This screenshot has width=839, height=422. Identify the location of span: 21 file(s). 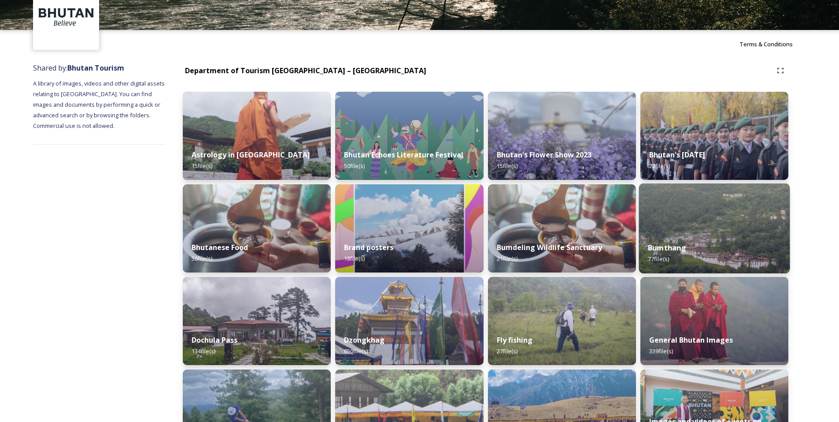
(507, 258).